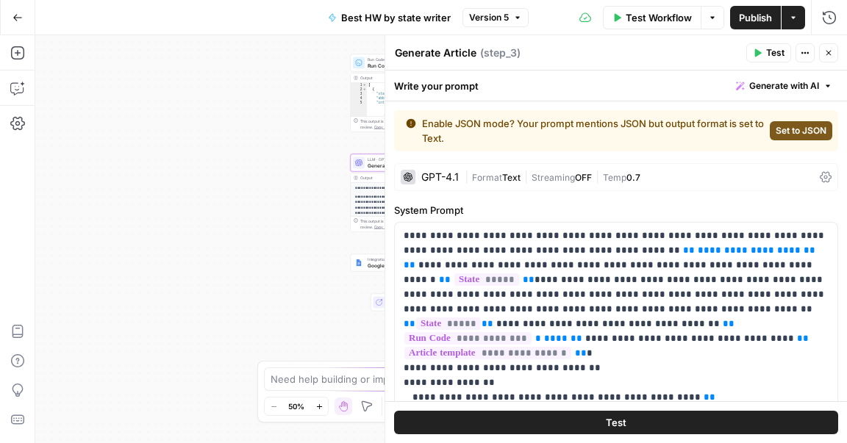 The width and height of the screenshot is (847, 443). What do you see at coordinates (801, 131) in the screenshot?
I see `span: Set to JSON` at bounding box center [801, 131].